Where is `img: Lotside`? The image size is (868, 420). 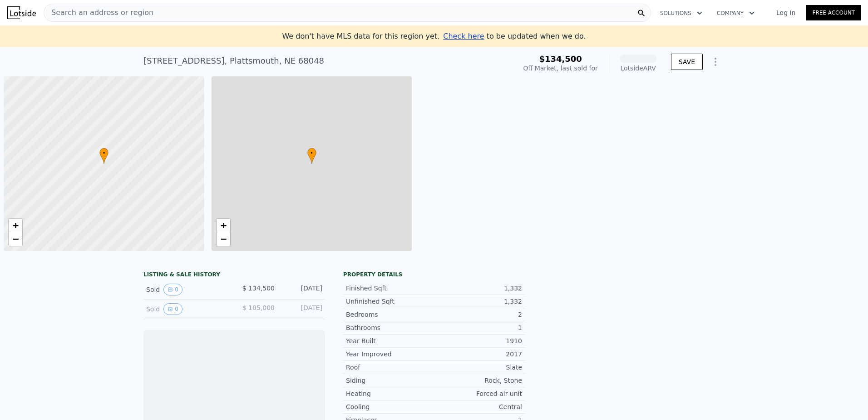 img: Lotside is located at coordinates (22, 12).